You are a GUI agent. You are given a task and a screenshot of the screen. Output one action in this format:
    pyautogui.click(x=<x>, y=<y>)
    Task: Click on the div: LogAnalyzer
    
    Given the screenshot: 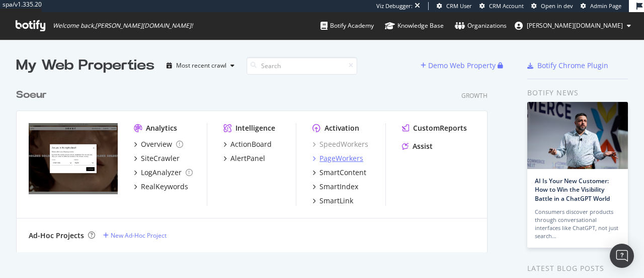 What is the action you would take?
    pyautogui.click(x=161, y=173)
    